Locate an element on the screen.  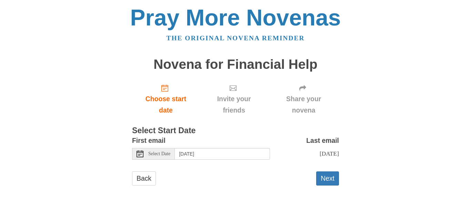
h1: Novena for Financial Help is located at coordinates (235, 64).